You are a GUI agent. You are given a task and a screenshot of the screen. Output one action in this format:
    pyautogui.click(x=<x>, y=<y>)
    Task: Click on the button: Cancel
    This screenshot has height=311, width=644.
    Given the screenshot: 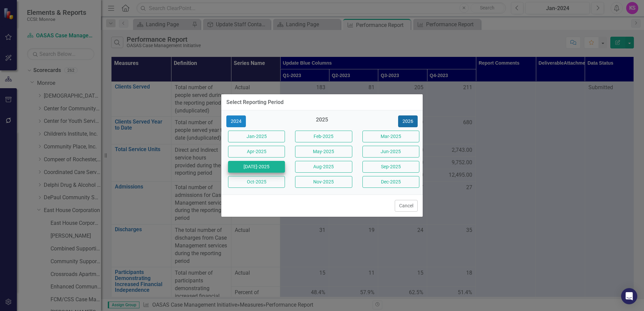 What is the action you would take?
    pyautogui.click(x=406, y=206)
    